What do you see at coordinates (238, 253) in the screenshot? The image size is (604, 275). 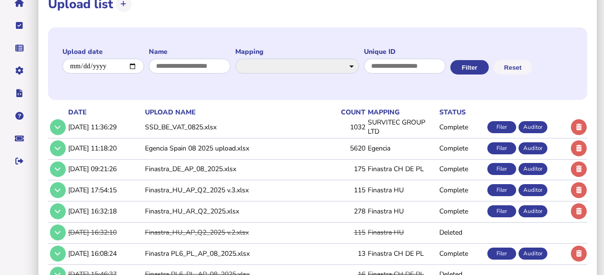 I see `td: Finastra PL6_PL_AP_08_2025.xlsx` at bounding box center [238, 253].